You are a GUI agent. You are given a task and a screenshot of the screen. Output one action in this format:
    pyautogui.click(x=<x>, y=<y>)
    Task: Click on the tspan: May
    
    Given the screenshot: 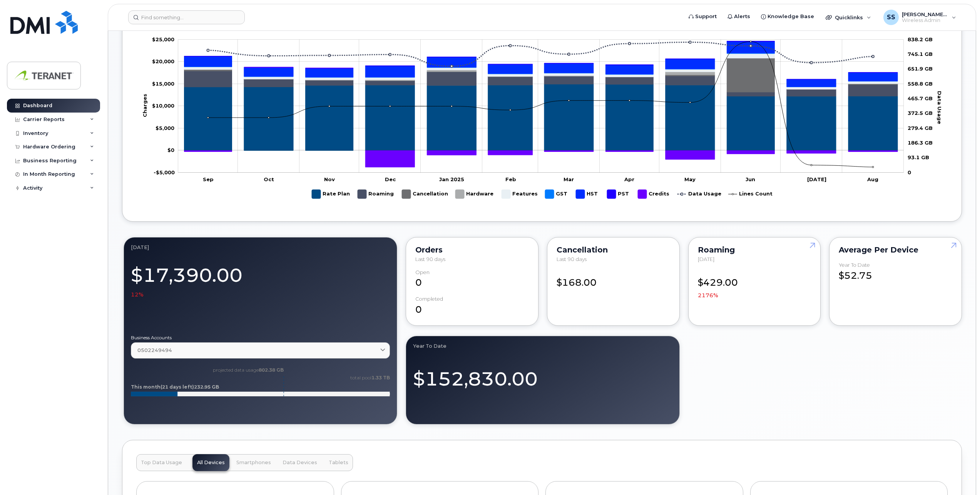 What is the action you would take?
    pyautogui.click(x=690, y=179)
    